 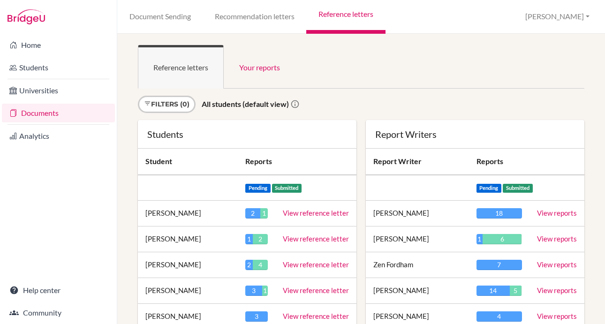 What do you see at coordinates (499, 214) in the screenshot?
I see `div: 18` at bounding box center [499, 214].